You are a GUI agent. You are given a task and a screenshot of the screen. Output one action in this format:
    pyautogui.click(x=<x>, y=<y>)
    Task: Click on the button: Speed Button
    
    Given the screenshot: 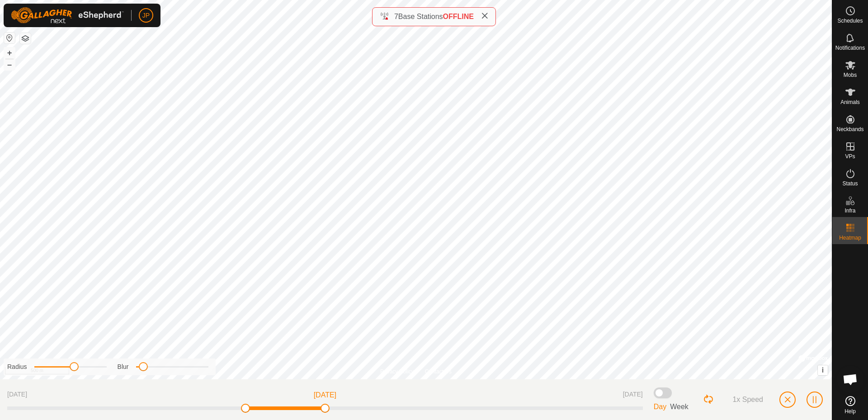 What is the action you would take?
    pyautogui.click(x=746, y=399)
    